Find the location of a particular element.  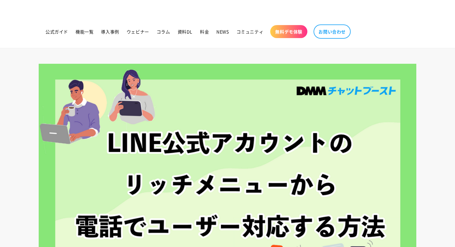

span: 導入事例 is located at coordinates (110, 32).